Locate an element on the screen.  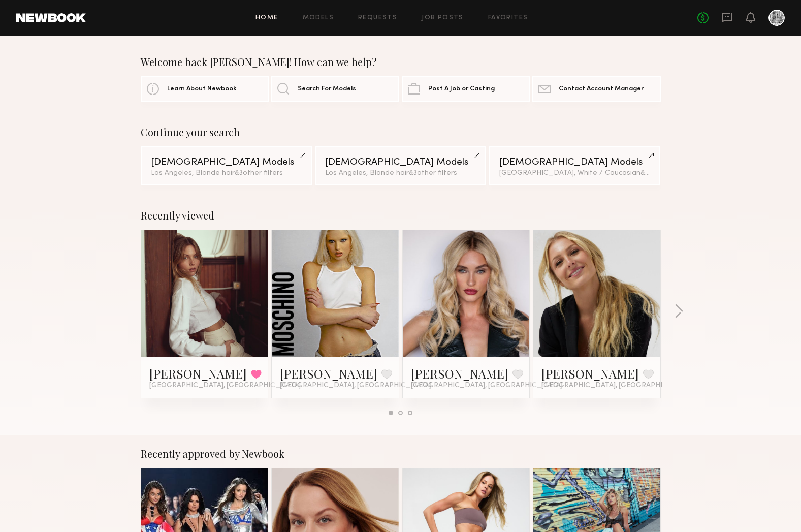
span: Post A Job or Casting is located at coordinates (461, 89).